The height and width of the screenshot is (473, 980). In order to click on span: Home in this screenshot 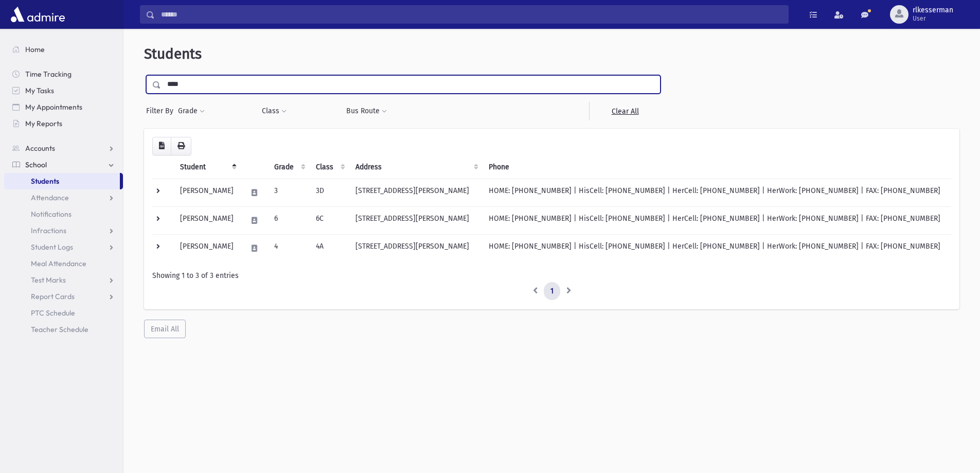, I will do `click(35, 50)`.